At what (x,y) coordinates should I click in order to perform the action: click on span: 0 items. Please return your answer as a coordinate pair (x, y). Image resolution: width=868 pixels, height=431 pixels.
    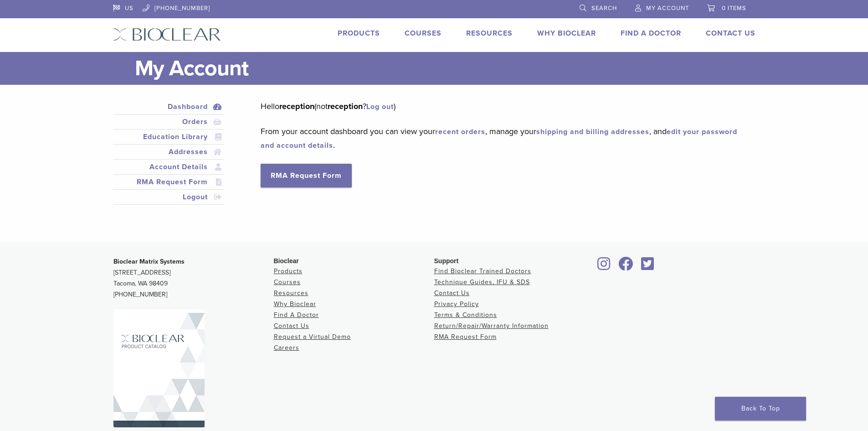
    Looking at the image, I should click on (734, 8).